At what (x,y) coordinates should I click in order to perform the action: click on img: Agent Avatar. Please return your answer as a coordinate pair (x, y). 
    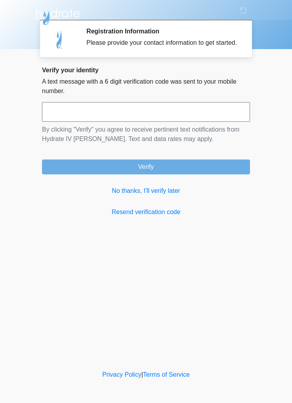
    Looking at the image, I should click on (60, 39).